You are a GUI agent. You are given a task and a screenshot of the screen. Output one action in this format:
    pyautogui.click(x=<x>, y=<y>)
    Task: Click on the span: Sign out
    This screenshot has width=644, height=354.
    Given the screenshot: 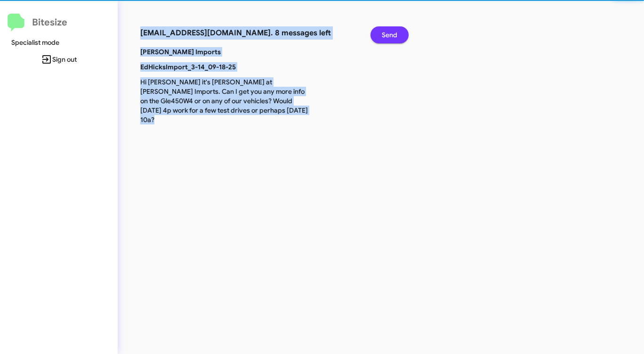 What is the action you would take?
    pyautogui.click(x=59, y=59)
    